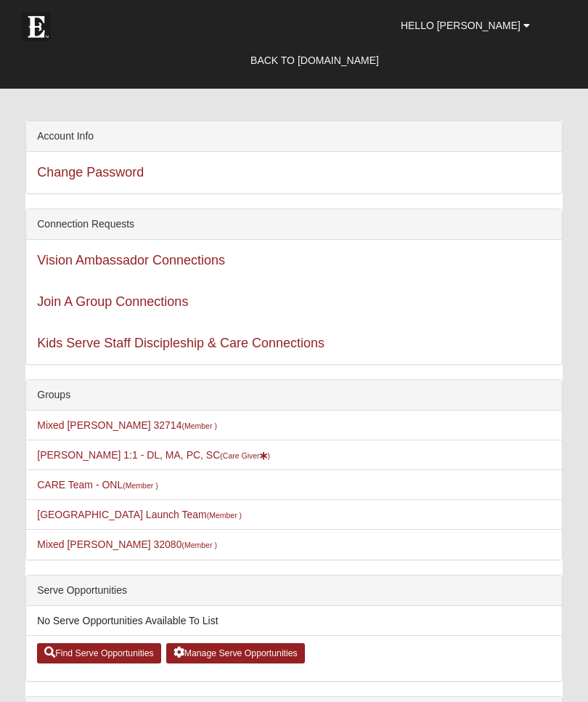  Describe the element at coordinates (244, 456) in the screenshot. I see `small: (Care Giver )` at that location.